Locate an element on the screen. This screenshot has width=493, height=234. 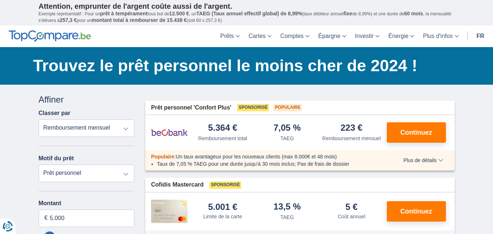
span: TAEG (Taux annuel effectif global) de 8,99% is located at coordinates (249, 13).